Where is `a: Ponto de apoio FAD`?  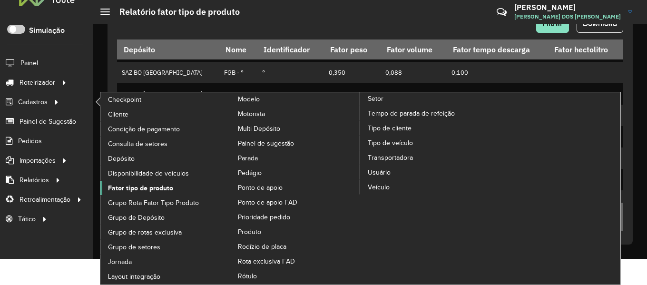 a: Ponto de apoio FAD is located at coordinates (295, 202).